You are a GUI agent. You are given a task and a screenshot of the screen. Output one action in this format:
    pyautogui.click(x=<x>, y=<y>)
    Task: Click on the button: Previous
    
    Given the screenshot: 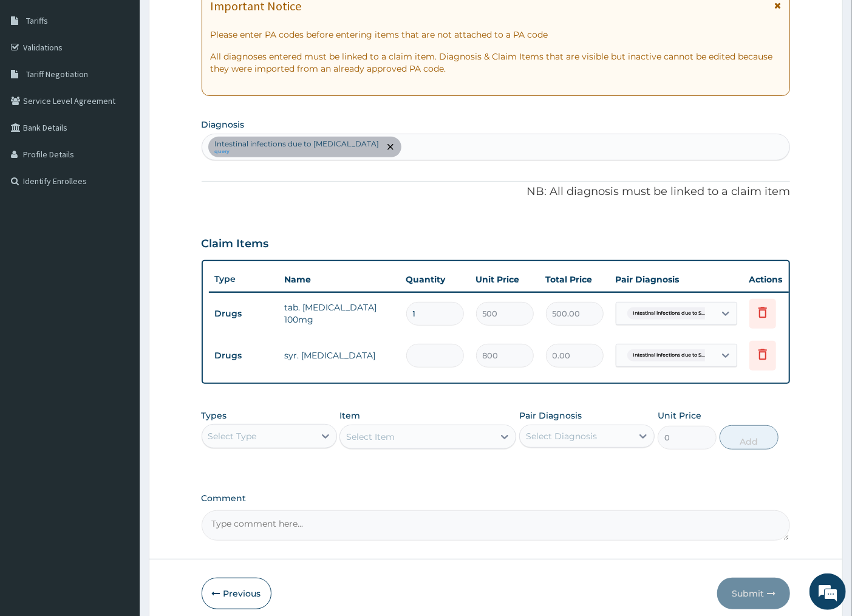 What is the action you would take?
    pyautogui.click(x=236, y=594)
    